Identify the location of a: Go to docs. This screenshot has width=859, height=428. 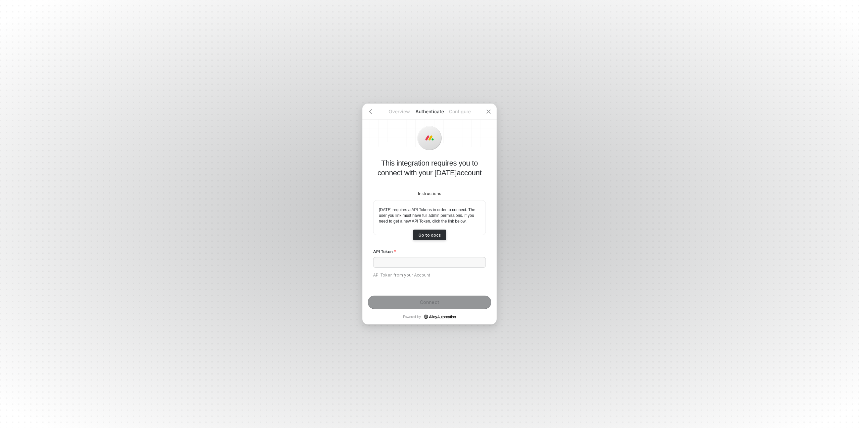
(429, 235).